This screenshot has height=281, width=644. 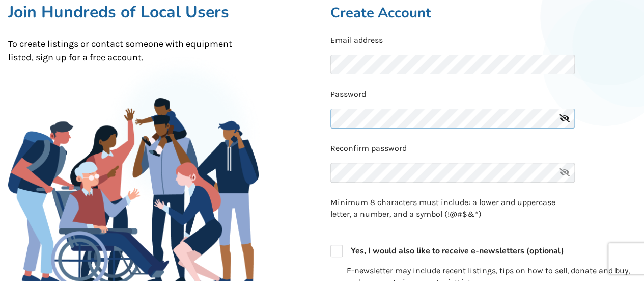 I want to click on p: Minimum 8 characters must include: a lower and uppercase letter, a number, and a symbol (!@#$&*), so click(x=453, y=208).